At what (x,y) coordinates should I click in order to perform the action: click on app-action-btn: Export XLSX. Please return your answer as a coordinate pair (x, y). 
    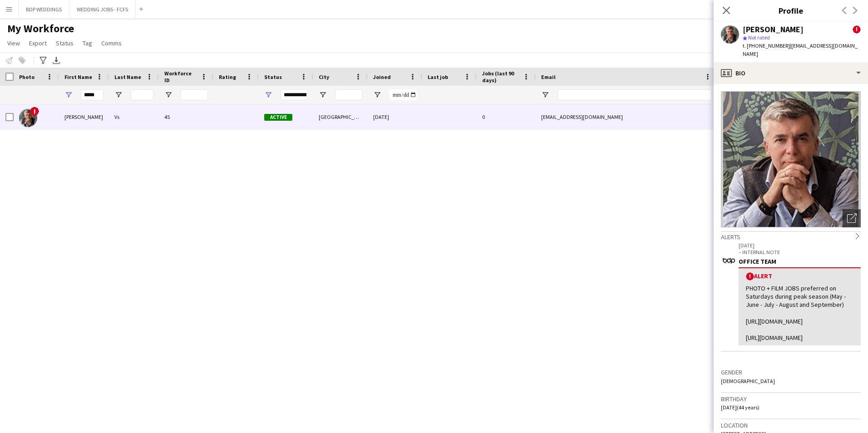
    Looking at the image, I should click on (56, 61).